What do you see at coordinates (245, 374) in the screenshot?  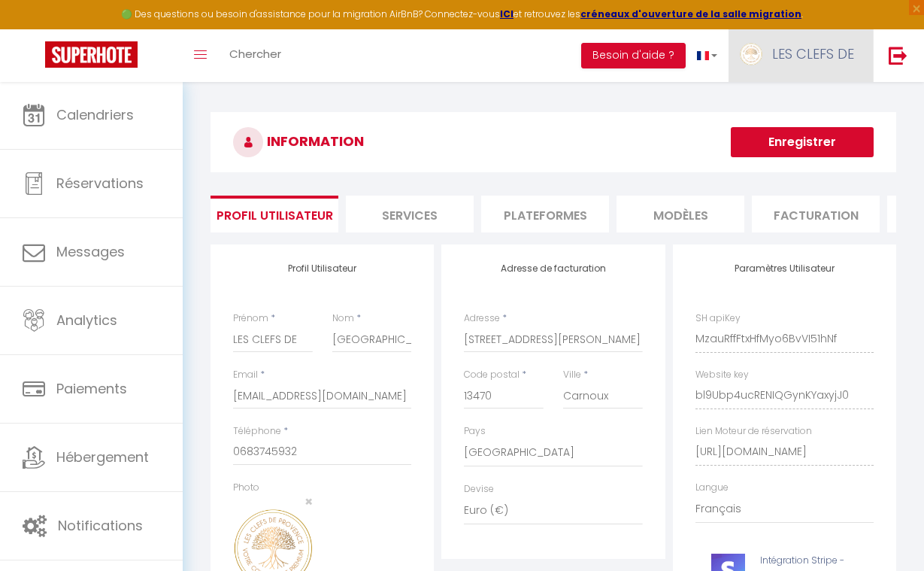 I see `label: Email` at bounding box center [245, 374].